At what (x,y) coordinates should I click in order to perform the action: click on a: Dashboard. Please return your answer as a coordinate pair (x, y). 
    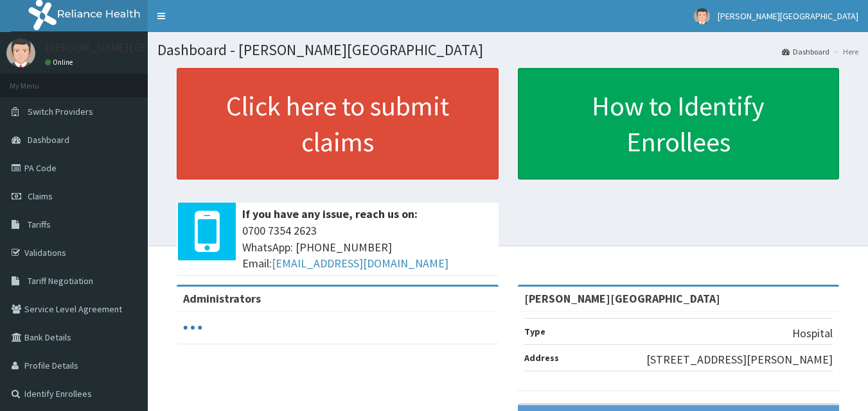
    Looking at the image, I should click on (806, 51).